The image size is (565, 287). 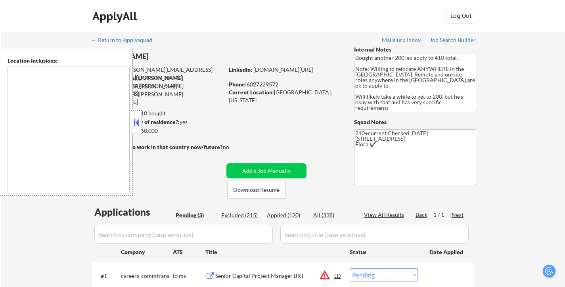 I want to click on div: ← Return to /applysquad, so click(x=125, y=40).